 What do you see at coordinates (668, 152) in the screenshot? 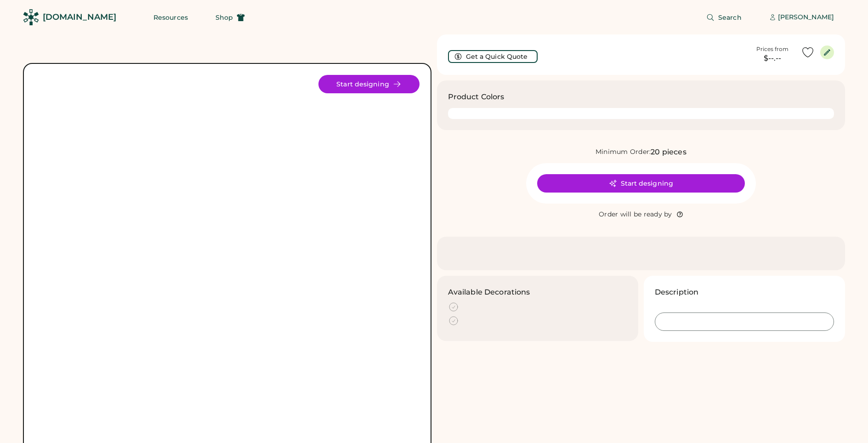
I see `div: 20 pieces` at bounding box center [668, 152].